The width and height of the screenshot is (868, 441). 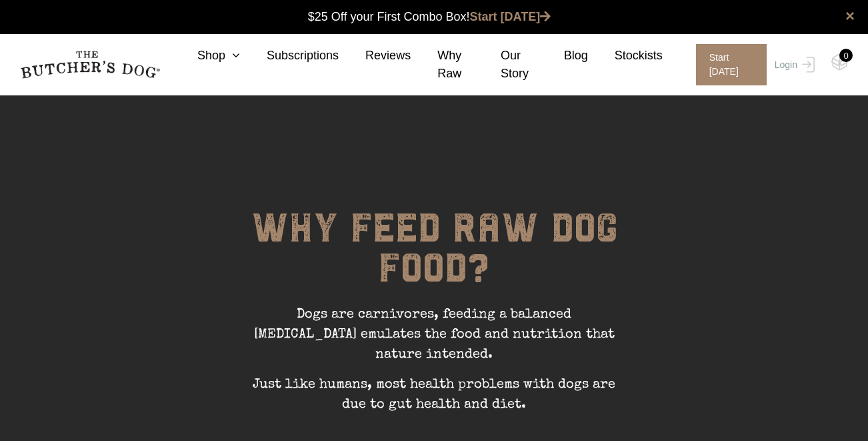 I want to click on div: 0, so click(x=846, y=55).